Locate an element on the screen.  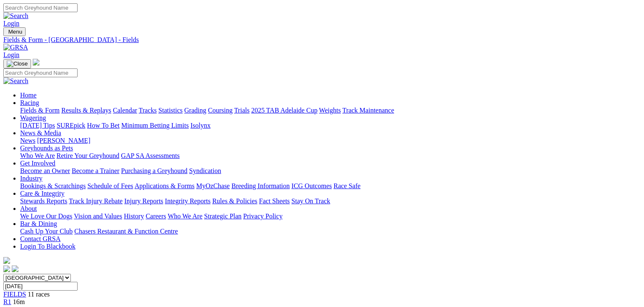
a: About is located at coordinates (28, 208).